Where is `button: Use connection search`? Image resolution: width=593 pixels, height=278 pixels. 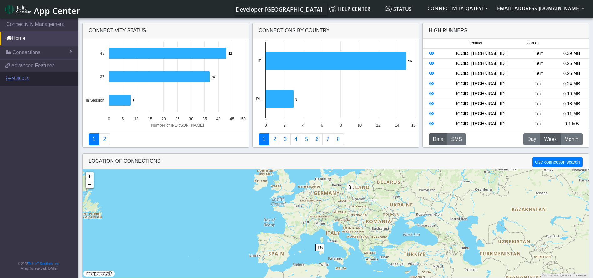
button: Use connection search is located at coordinates (558, 162).